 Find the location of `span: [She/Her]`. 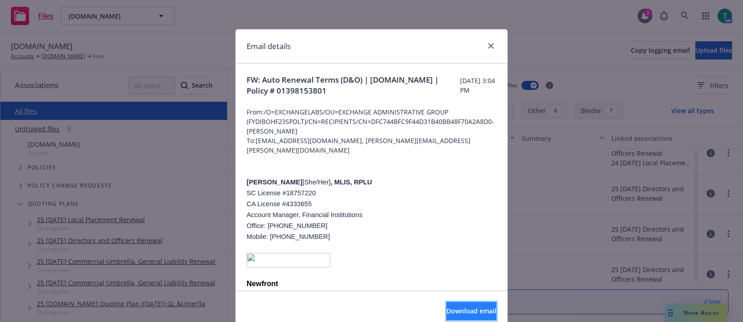

span: [She/Her] is located at coordinates (337, 182).